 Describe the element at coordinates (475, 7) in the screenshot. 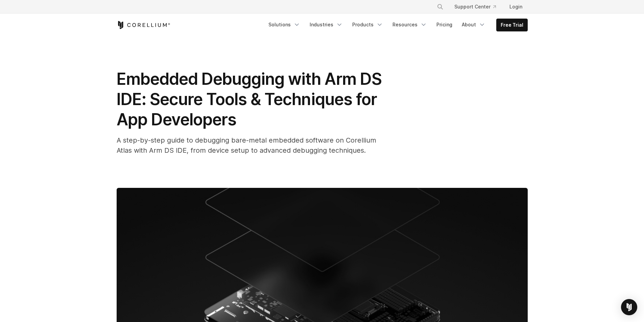

I see `a: Support Center` at that location.